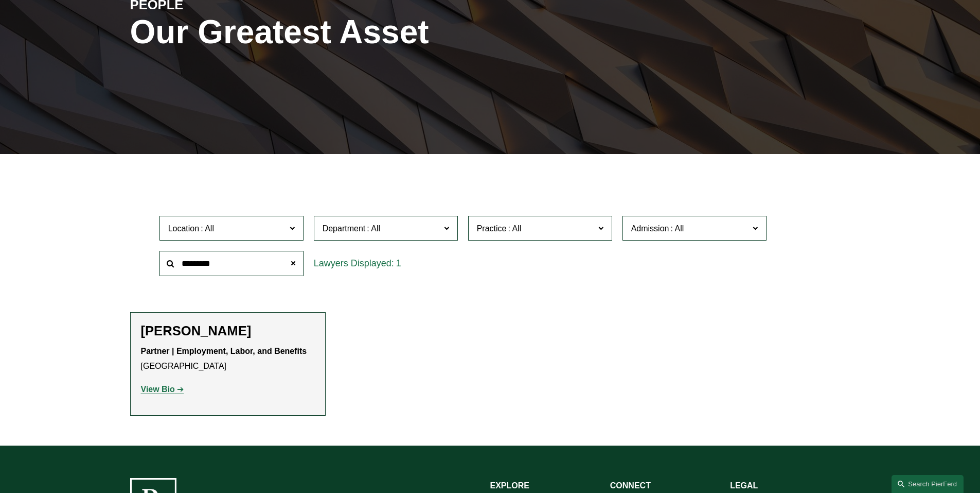 The image size is (980, 493). Describe the element at coordinates (630, 485) in the screenshot. I see `strong: CONNECT` at that location.